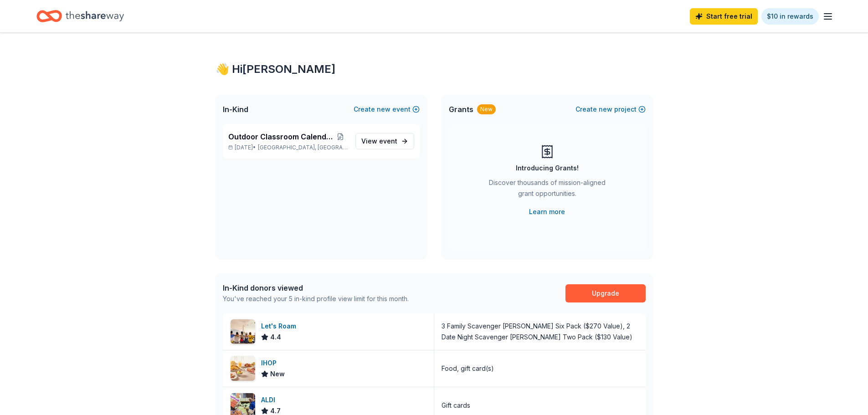  What do you see at coordinates (243, 332) in the screenshot?
I see `img: Image for Let's Roam` at bounding box center [243, 332].